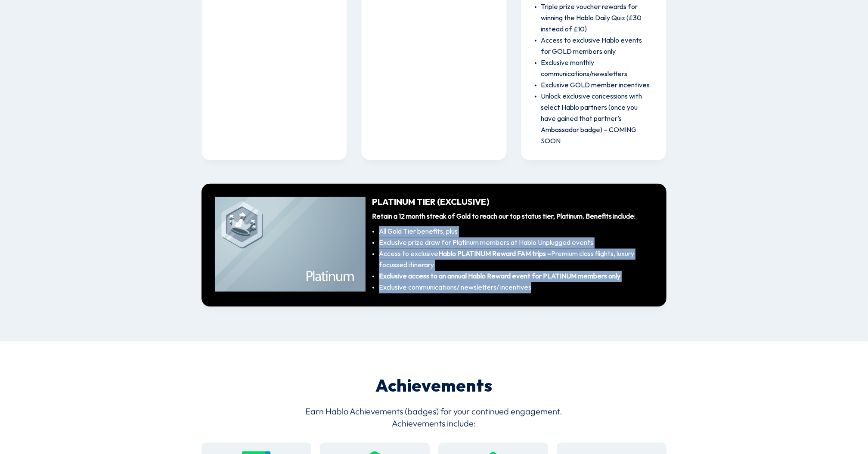 The height and width of the screenshot is (454, 868). What do you see at coordinates (494, 253) in the screenshot?
I see `b: Hablo PLATINUM Reward FAM trips –` at bounding box center [494, 253].